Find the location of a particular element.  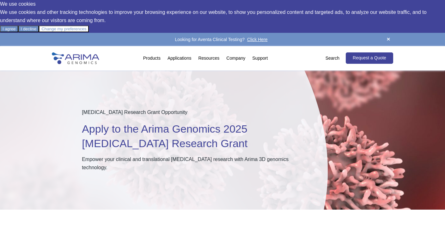

img: Arima-Genomics-logo is located at coordinates (76, 58).